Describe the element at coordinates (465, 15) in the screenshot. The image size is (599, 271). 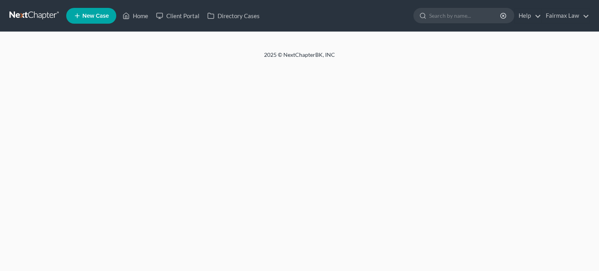
I see `input: Search by name...` at that location.